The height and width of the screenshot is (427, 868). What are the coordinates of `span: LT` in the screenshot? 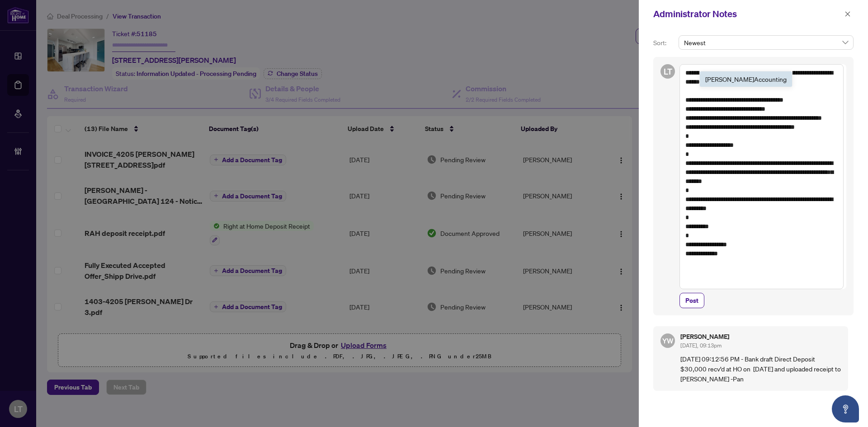 It's located at (668, 72).